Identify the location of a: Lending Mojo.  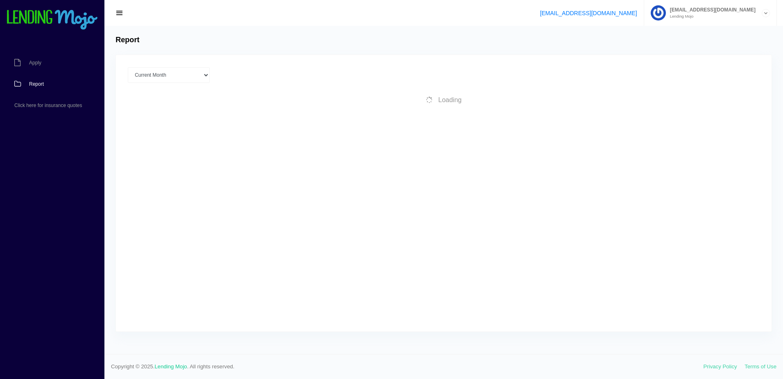
(171, 366).